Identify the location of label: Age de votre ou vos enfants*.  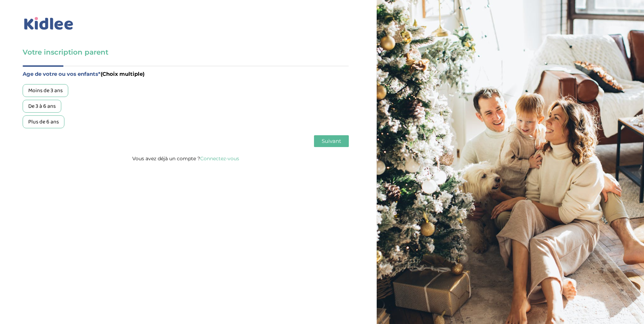
(186, 74).